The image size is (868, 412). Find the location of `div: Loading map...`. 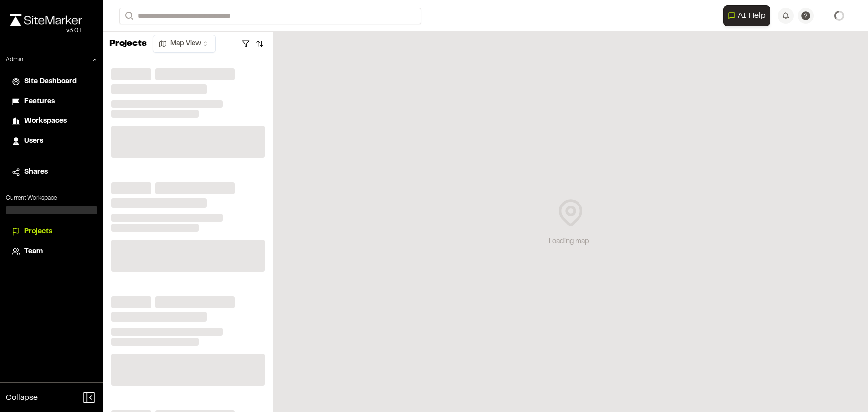

div: Loading map... is located at coordinates (570, 242).